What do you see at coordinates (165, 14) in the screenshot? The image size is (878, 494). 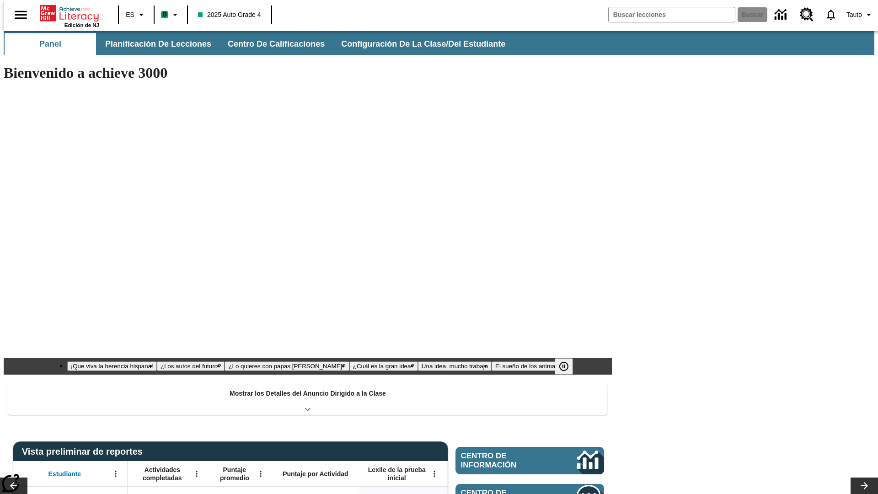 I see `span: B` at bounding box center [165, 14].